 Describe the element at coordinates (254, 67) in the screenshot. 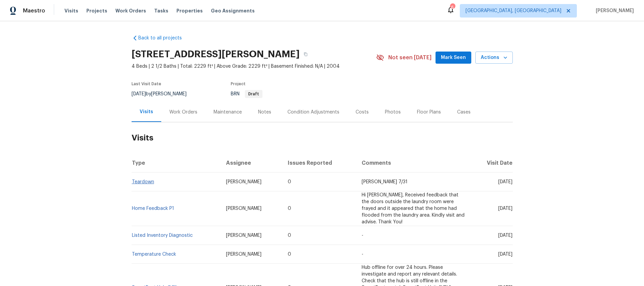

I see `span: 4 Beds | 2 1/2 Baths | Total: 2229 ft² | Above Grade: 2229 ft² | Basement Finished: N/A | 2004` at that location.